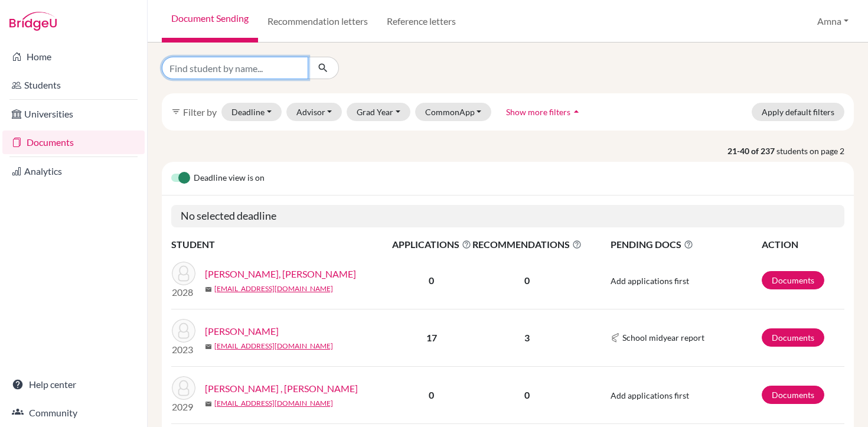 This screenshot has height=427, width=868. Describe the element at coordinates (73, 413) in the screenshot. I see `a: Community` at that location.